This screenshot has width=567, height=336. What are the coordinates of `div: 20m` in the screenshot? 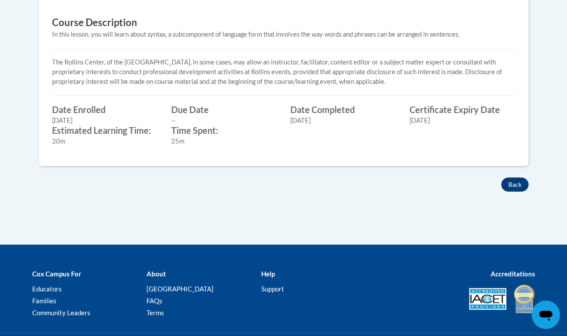 It's located at (105, 141).